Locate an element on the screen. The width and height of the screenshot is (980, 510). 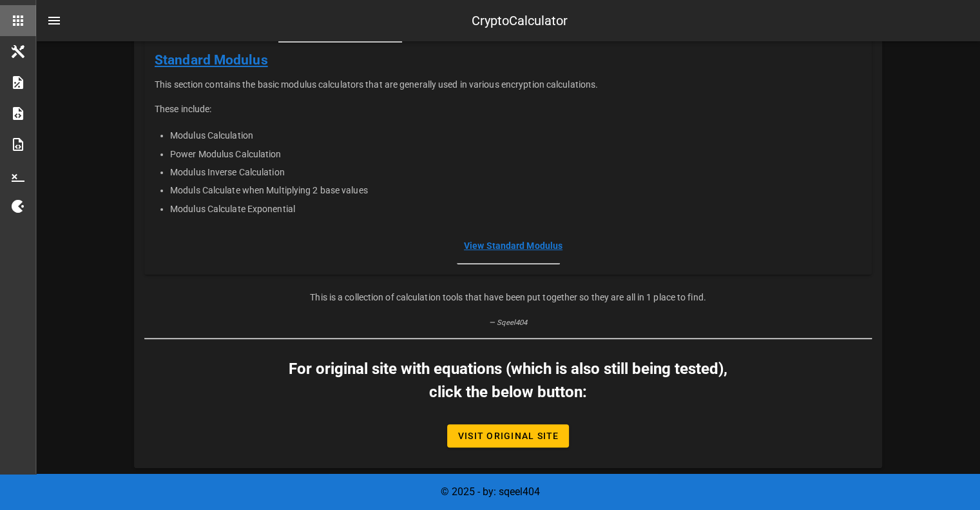
span: © 2025 - by: sqeel404 is located at coordinates (490, 491).